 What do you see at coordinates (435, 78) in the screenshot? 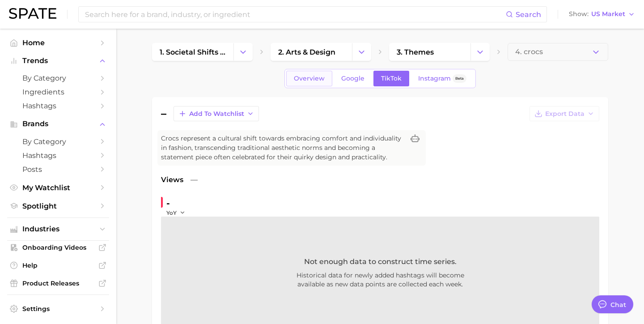
I see `span: Instagram` at bounding box center [435, 78].